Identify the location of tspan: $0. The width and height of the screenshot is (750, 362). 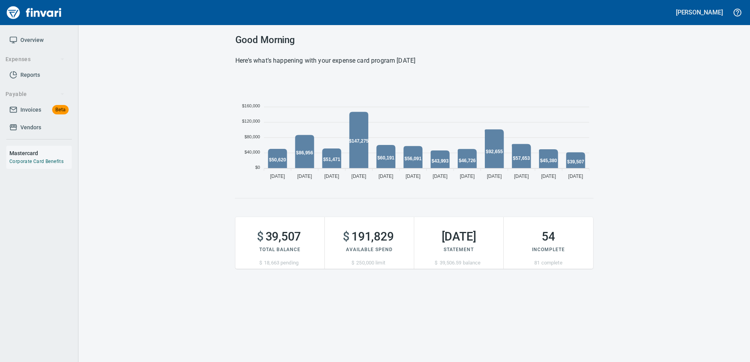
(258, 167).